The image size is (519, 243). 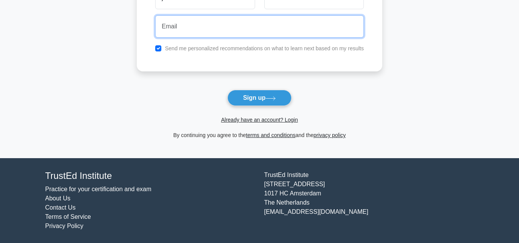 I want to click on div: By continuing you agree to the and the, so click(x=259, y=135).